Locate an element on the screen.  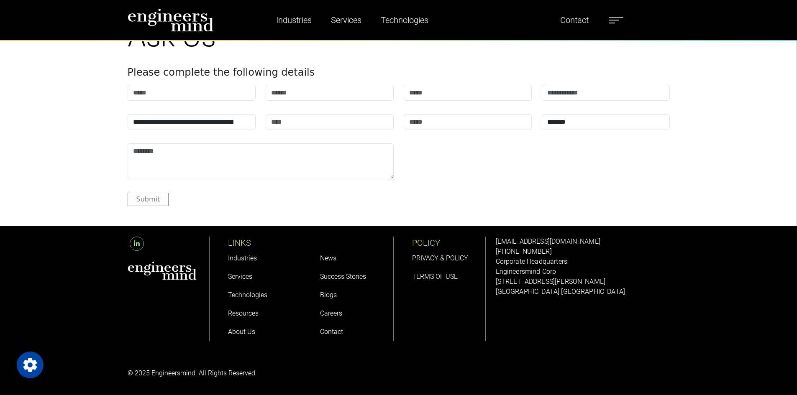
p: Corporate Headquarters is located at coordinates (583, 262).